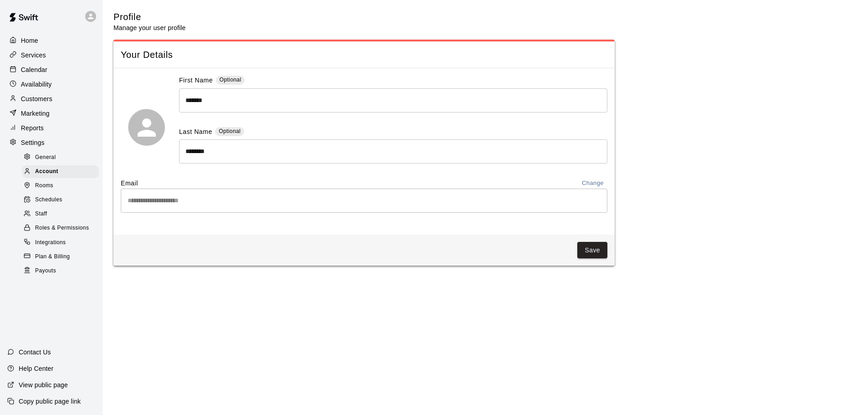  Describe the element at coordinates (62, 172) in the screenshot. I see `a: Account` at that location.